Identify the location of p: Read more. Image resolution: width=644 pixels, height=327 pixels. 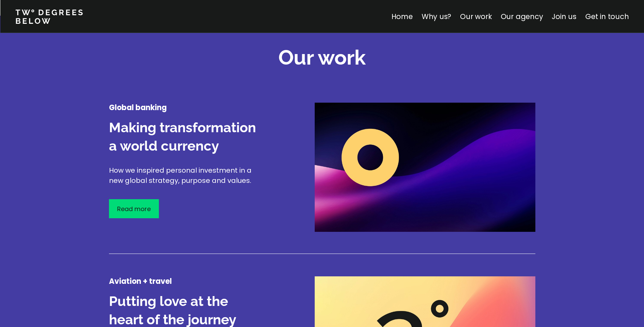
(134, 209).